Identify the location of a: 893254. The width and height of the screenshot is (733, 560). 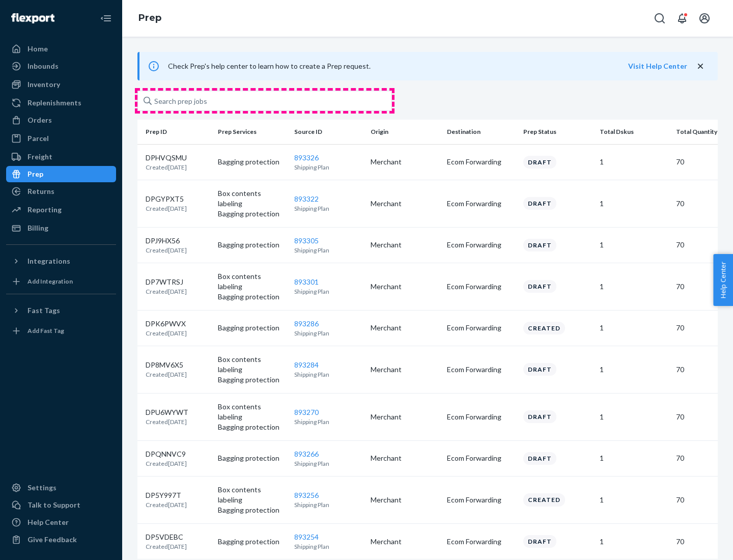
(306, 536).